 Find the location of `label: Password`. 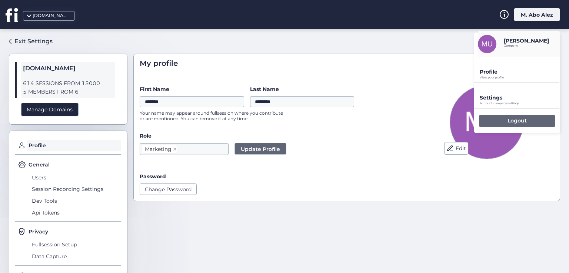

label: Password is located at coordinates (153, 177).